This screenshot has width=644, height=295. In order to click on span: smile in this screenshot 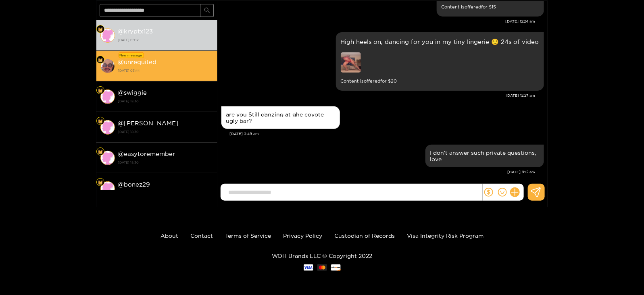, I will do `click(502, 192)`.